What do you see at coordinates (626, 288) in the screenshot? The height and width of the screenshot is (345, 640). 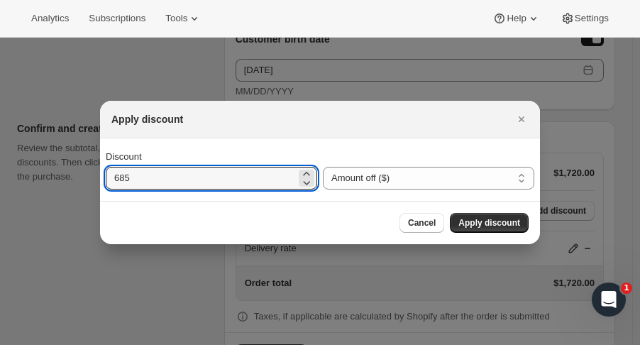 I see `span: 1` at bounding box center [626, 288].